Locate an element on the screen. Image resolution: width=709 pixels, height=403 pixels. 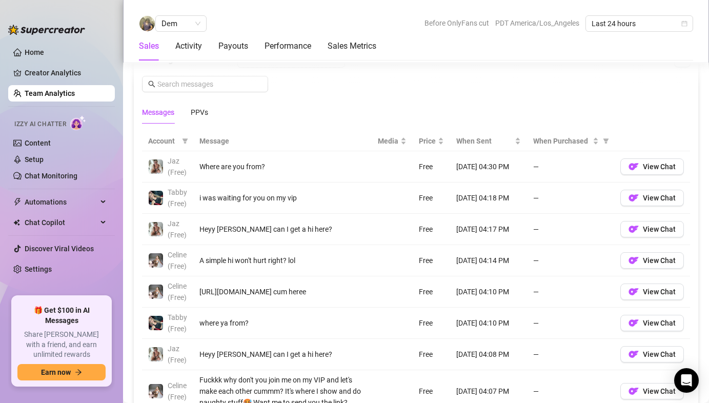
a: Discover Viral Videos is located at coordinates (59, 249).